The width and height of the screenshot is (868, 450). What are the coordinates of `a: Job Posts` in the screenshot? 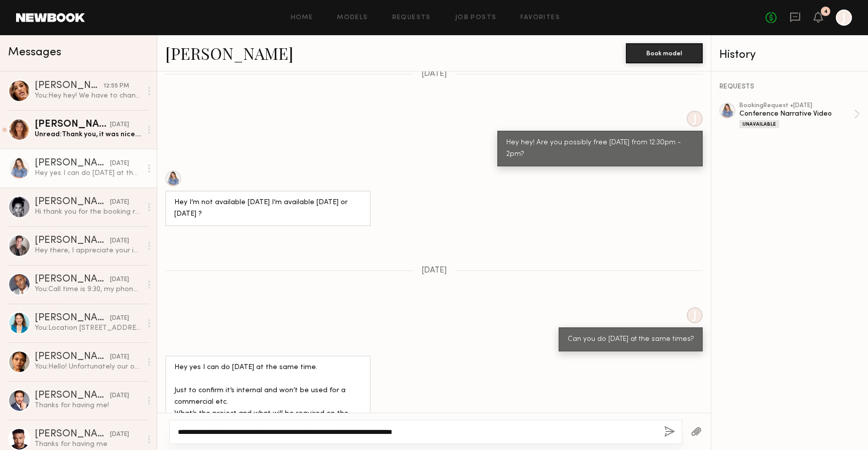 It's located at (476, 18).